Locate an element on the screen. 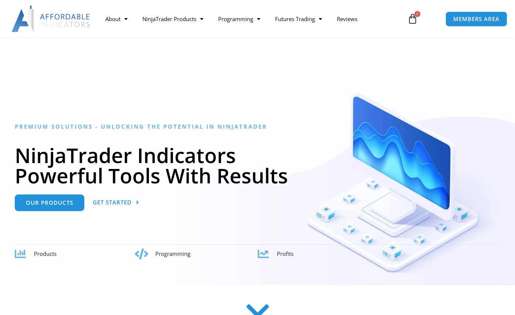  span: Our Products is located at coordinates (50, 203).